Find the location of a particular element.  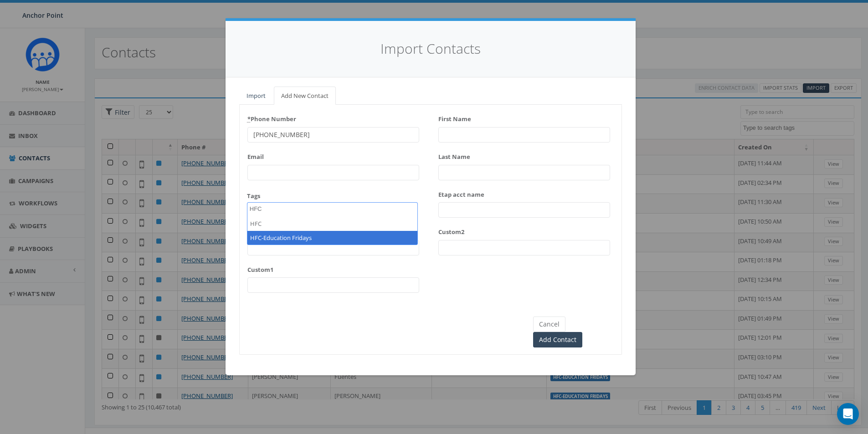

a: Import is located at coordinates (256, 96).